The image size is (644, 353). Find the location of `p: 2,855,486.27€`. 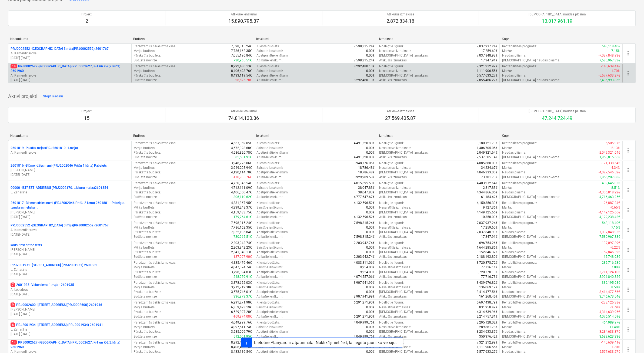

p: 2,855,486.27€ is located at coordinates (487, 80).